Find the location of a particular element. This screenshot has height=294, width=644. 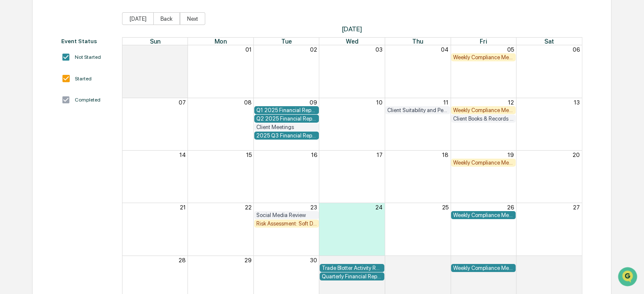

button: 30 is located at coordinates (314, 260).